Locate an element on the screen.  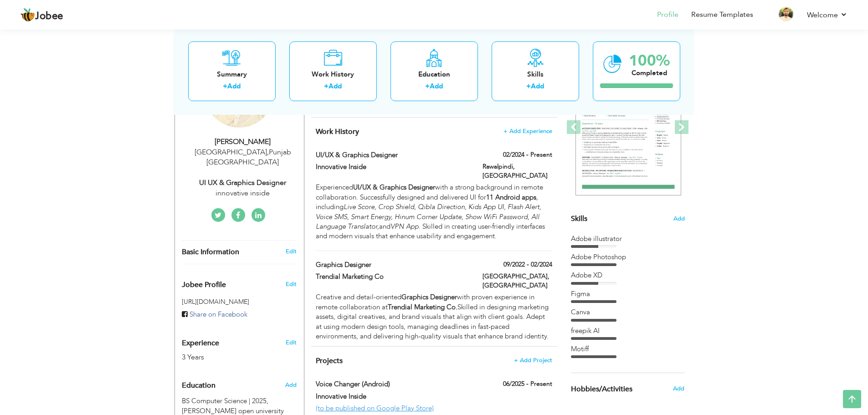
div: Adobe Photoshop is located at coordinates (628, 257).